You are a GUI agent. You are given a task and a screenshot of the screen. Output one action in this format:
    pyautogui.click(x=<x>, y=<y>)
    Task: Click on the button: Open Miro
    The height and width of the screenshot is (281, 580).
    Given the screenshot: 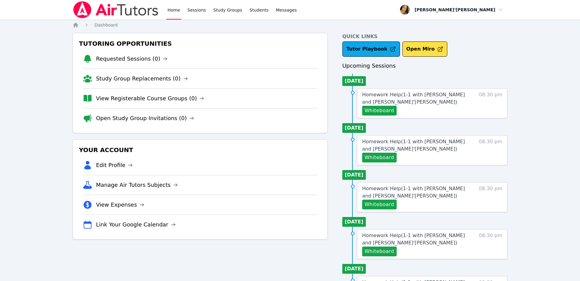 What is the action you would take?
    pyautogui.click(x=425, y=49)
    